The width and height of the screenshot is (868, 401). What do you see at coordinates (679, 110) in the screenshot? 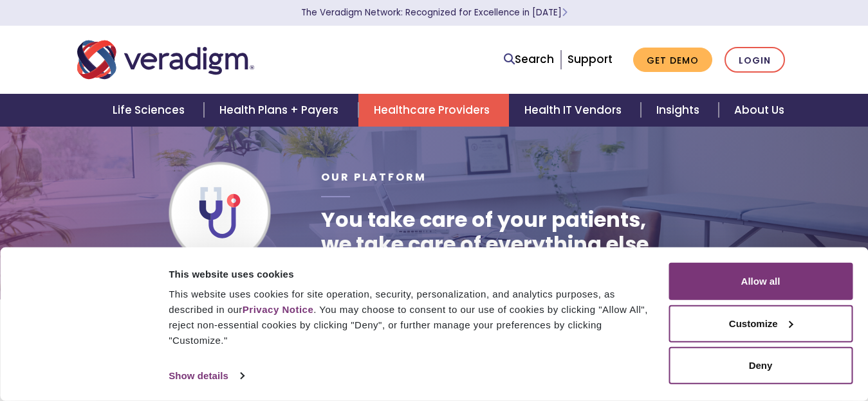
I see `a: Insights` at bounding box center [679, 110].